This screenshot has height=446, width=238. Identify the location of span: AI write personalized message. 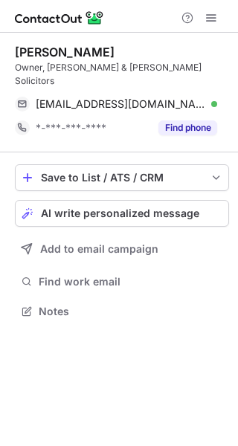
(120, 213).